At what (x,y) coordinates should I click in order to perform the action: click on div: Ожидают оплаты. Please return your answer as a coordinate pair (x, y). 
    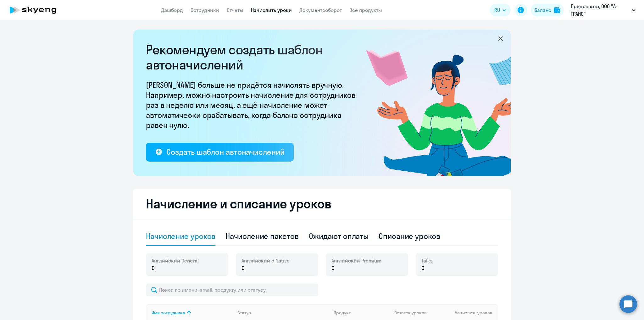
    Looking at the image, I should click on (339, 236).